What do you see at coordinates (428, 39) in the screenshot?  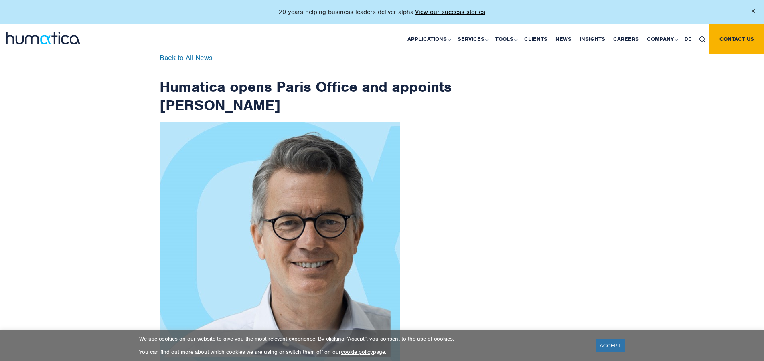 I see `a: Applications` at bounding box center [428, 39].